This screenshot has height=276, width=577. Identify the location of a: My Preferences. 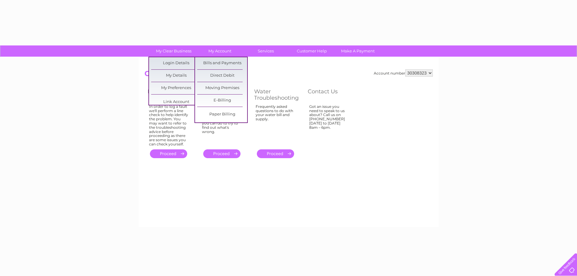
(176, 88).